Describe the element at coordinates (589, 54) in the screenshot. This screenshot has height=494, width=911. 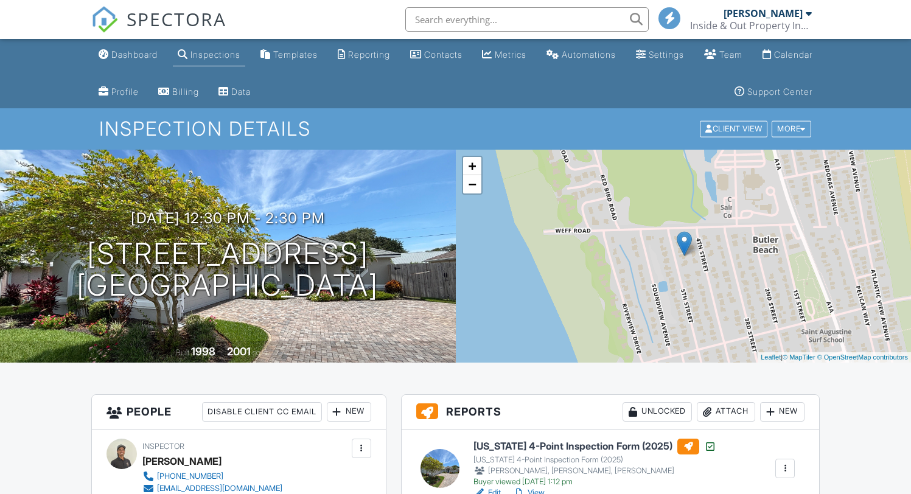
I see `div: Automations` at that location.